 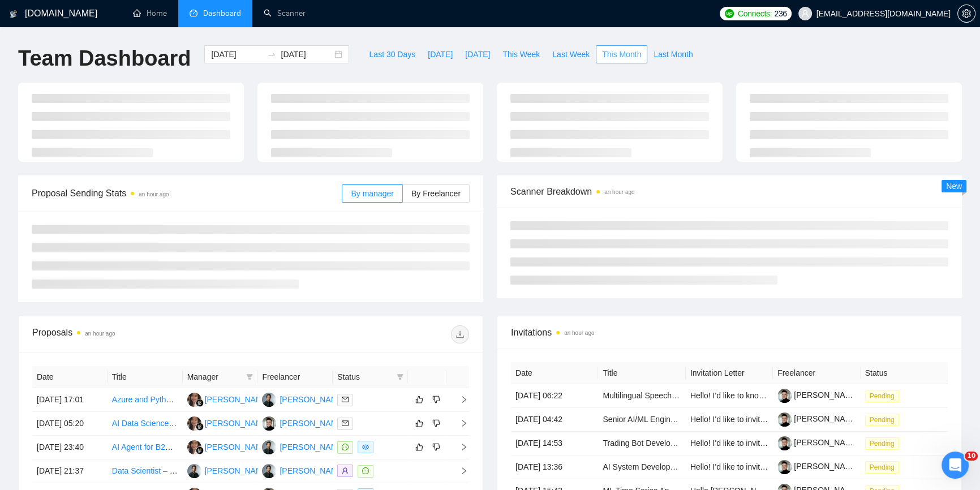 What do you see at coordinates (104, 58) in the screenshot?
I see `h1: Team Dashboard` at bounding box center [104, 58].